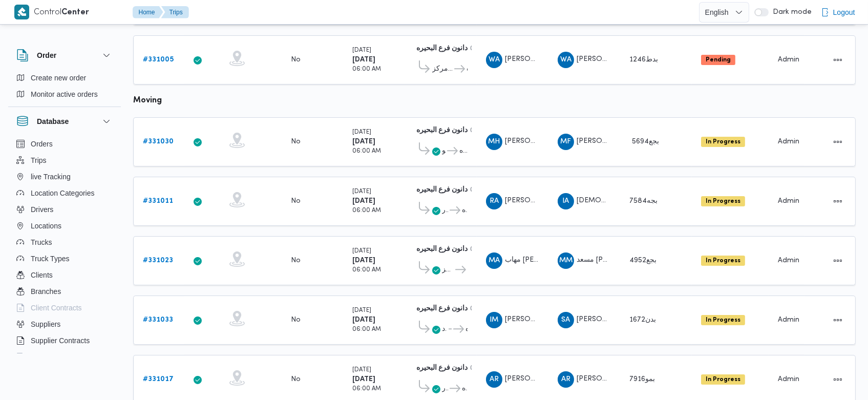 This screenshot has width=868, height=400. I want to click on span: بجع4952, so click(643, 260).